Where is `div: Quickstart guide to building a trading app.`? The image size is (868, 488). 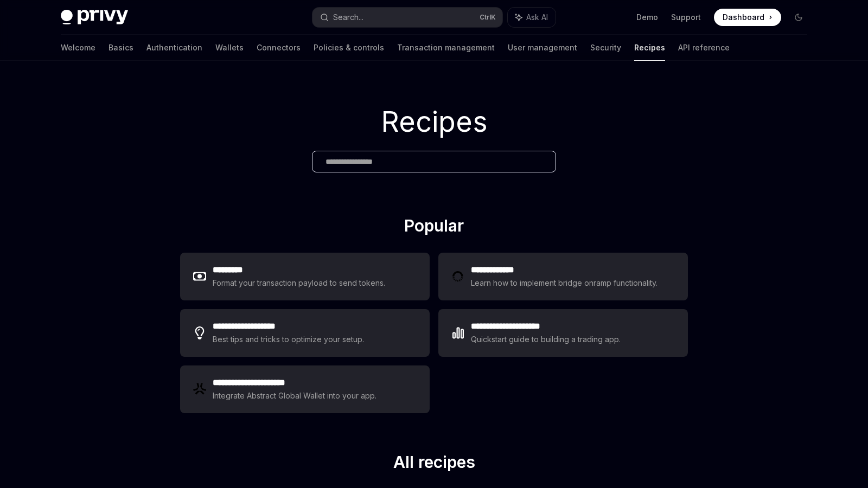
div: Quickstart guide to building a trading app. is located at coordinates (546, 340).